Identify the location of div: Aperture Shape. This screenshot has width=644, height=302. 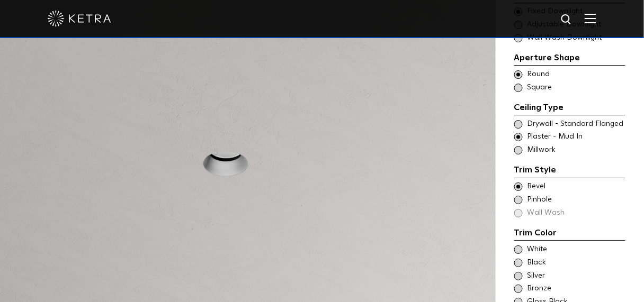
(570, 59).